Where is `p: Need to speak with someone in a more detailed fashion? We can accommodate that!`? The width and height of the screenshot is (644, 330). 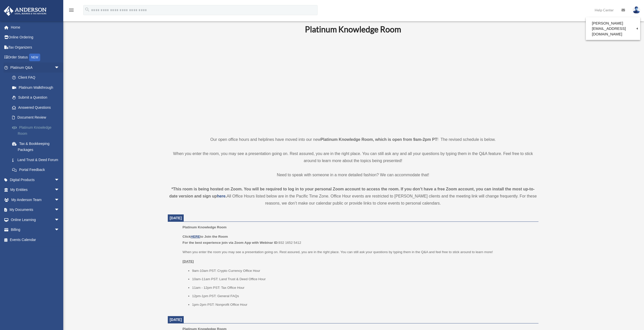
p: Need to speak with someone in a more detailed fashion? We can accommodate that! is located at coordinates (353, 175).